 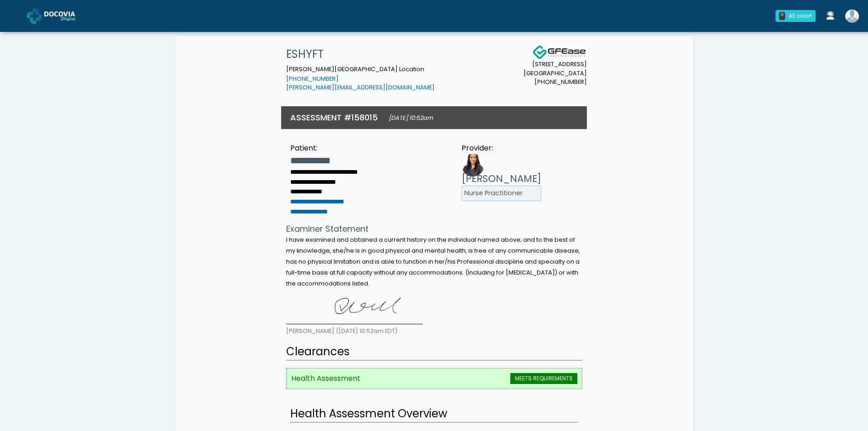 What do you see at coordinates (434, 352) in the screenshot?
I see `h2: Clearances` at bounding box center [434, 352].